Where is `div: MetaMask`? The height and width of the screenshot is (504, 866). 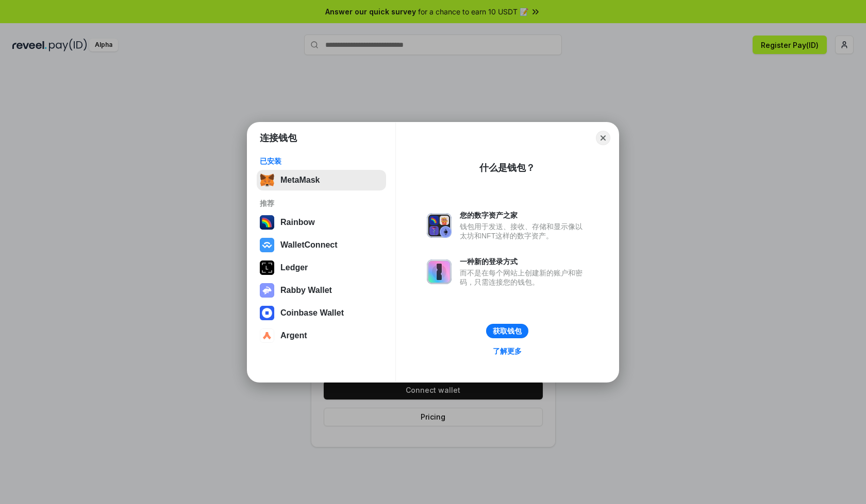
div: MetaMask is located at coordinates (300, 181).